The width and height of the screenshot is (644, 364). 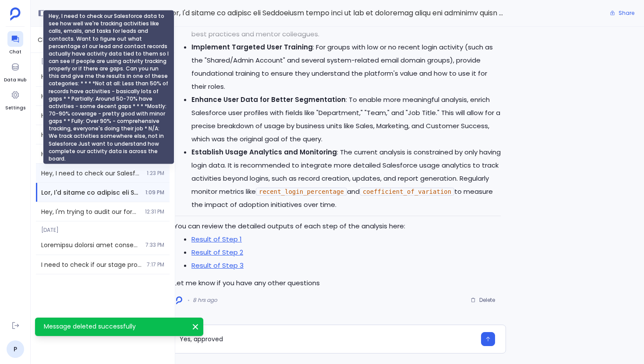 I want to click on a: Data Hub, so click(x=15, y=72).